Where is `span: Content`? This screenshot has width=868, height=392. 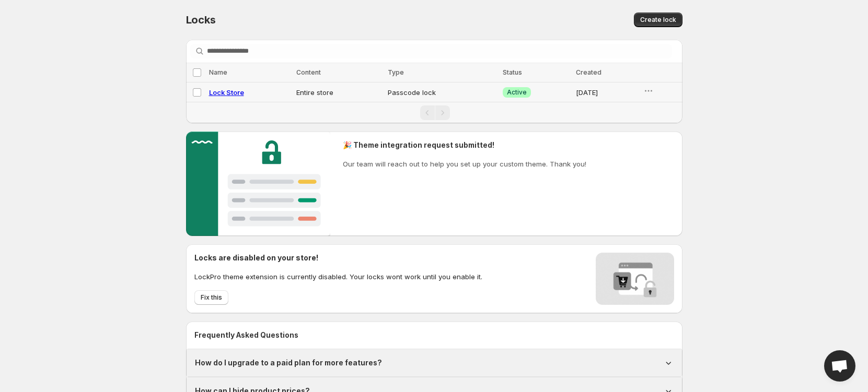
span: Content is located at coordinates (308, 72).